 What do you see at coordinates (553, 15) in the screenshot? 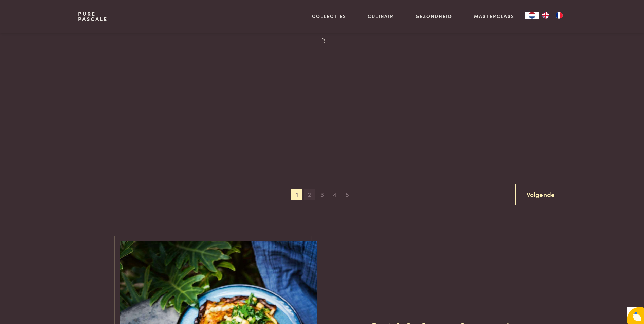
I see `ul: Language list` at bounding box center [553, 15].